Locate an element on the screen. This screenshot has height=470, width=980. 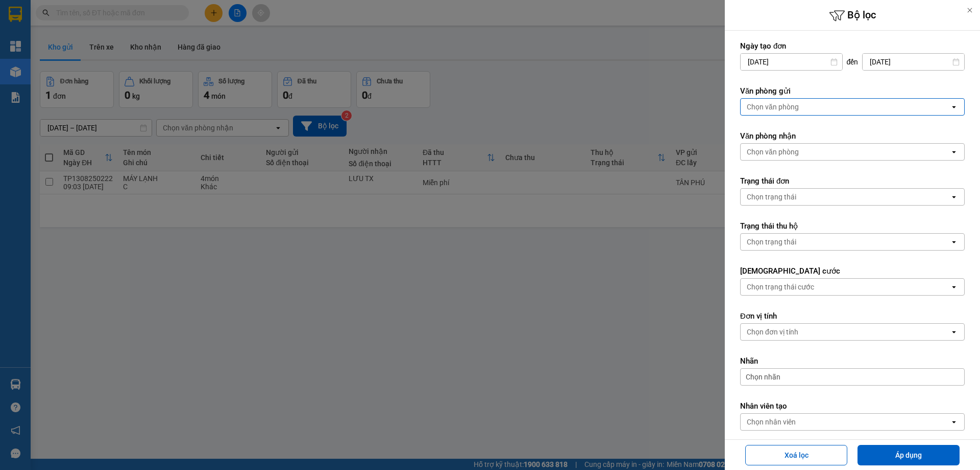
label: Nhãn is located at coordinates (852, 361).